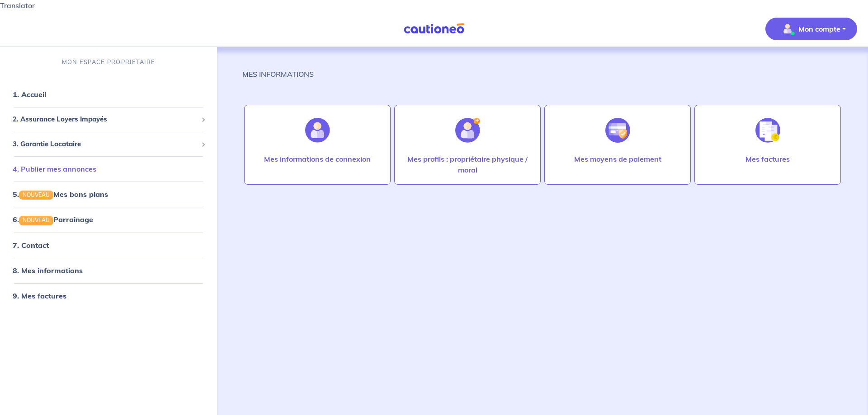 The image size is (868, 415). I want to click on a: 7. Contact, so click(31, 246).